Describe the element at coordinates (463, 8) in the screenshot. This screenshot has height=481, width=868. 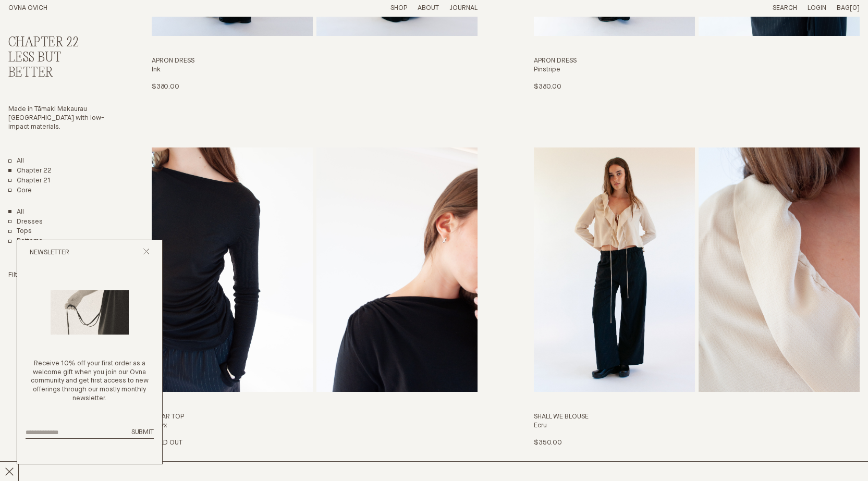
I see `a: Journal` at that location.